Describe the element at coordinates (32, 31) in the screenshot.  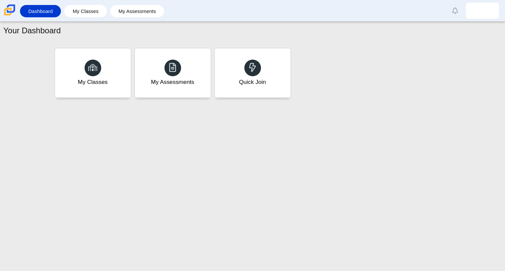
I see `h1: Your Dashboard` at that location.